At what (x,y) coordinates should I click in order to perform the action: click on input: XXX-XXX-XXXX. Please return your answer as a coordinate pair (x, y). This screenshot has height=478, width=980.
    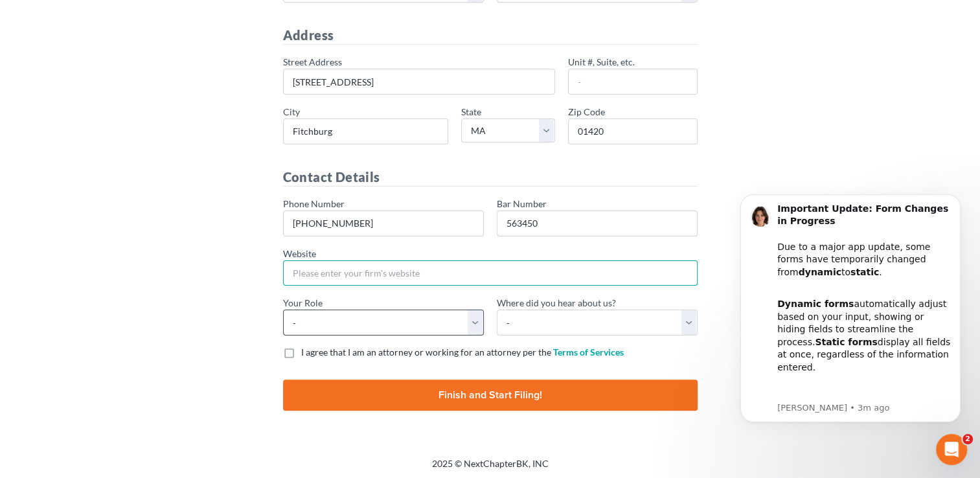
    Looking at the image, I should click on (384, 223).